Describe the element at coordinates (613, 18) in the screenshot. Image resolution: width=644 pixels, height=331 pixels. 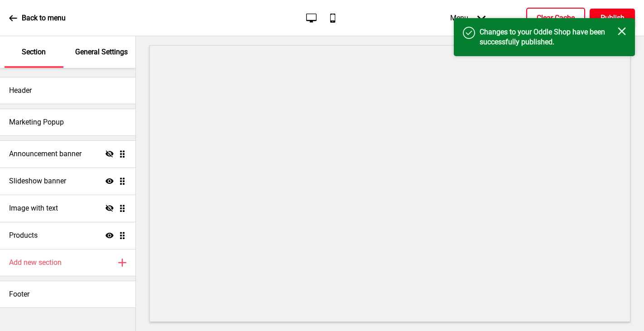
I see `h4: Publish` at that location.